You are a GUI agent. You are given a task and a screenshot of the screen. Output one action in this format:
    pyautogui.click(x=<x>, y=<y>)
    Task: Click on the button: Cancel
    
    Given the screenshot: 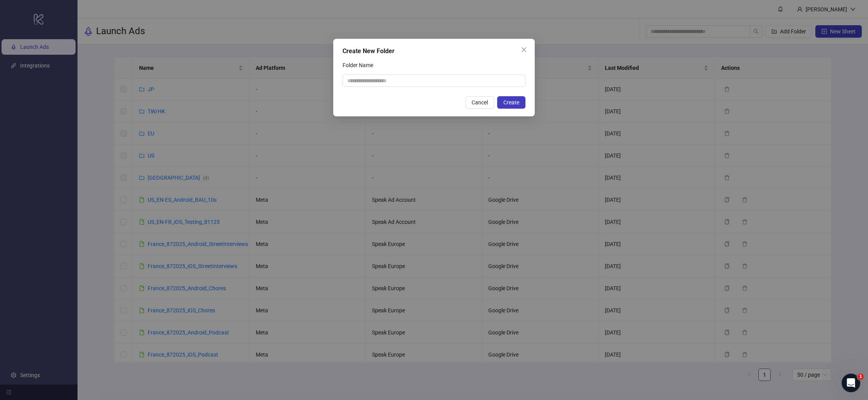 What is the action you would take?
    pyautogui.click(x=480, y=102)
    